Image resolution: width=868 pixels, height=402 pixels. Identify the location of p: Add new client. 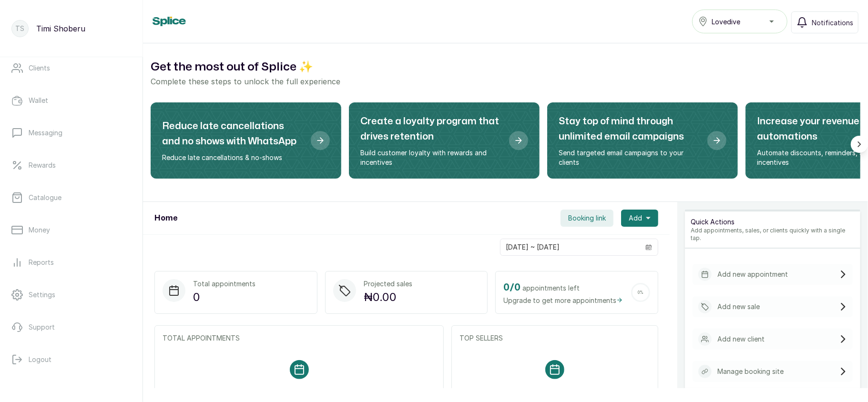
(741, 339).